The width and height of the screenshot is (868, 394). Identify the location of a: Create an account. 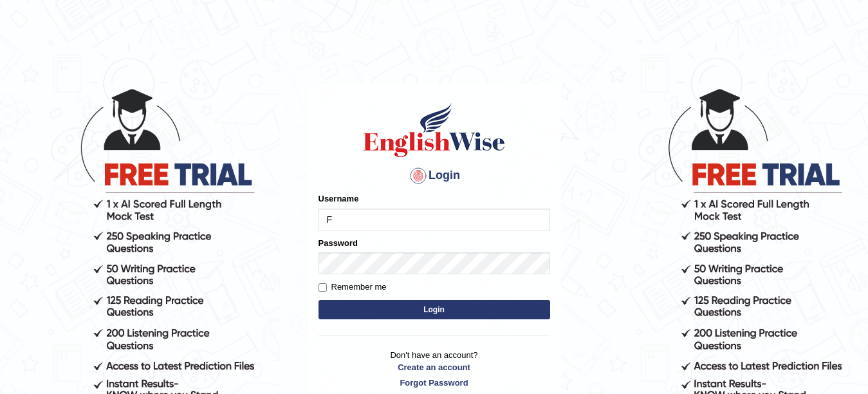
(434, 367).